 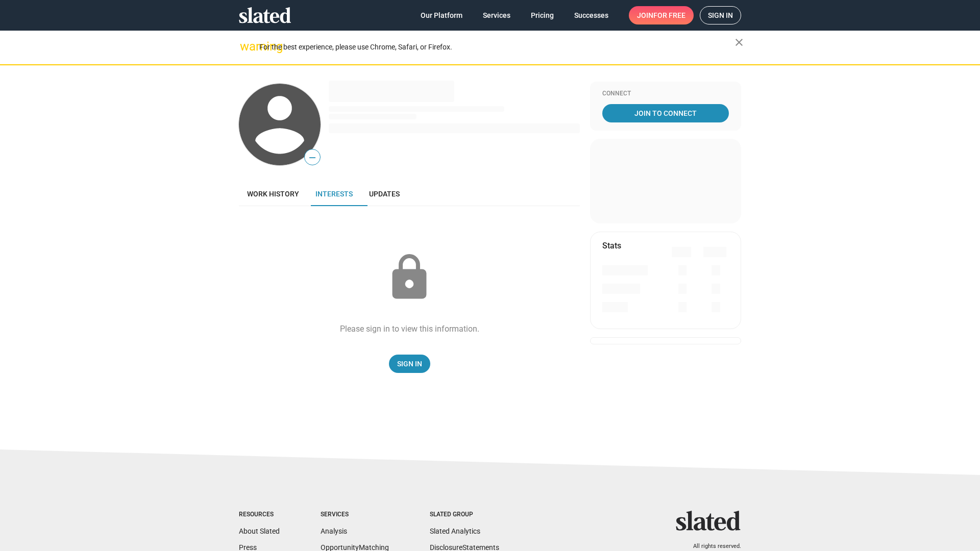 I want to click on a: Join To Connect, so click(x=666, y=113).